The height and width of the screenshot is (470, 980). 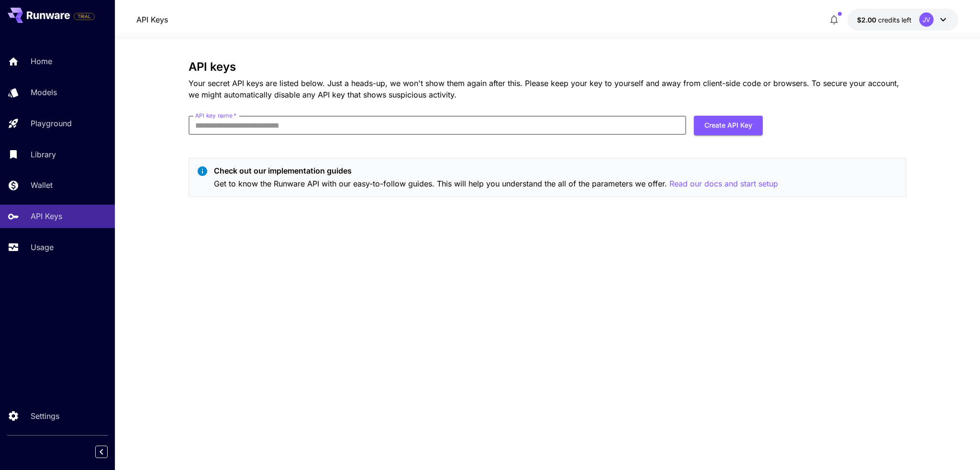 I want to click on p: Read our docs and start setup, so click(x=723, y=184).